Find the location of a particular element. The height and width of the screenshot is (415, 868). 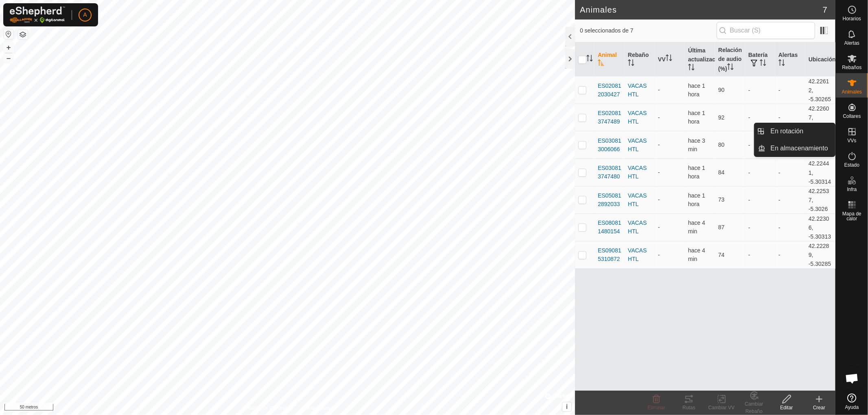

font: En rotación is located at coordinates (787, 131).